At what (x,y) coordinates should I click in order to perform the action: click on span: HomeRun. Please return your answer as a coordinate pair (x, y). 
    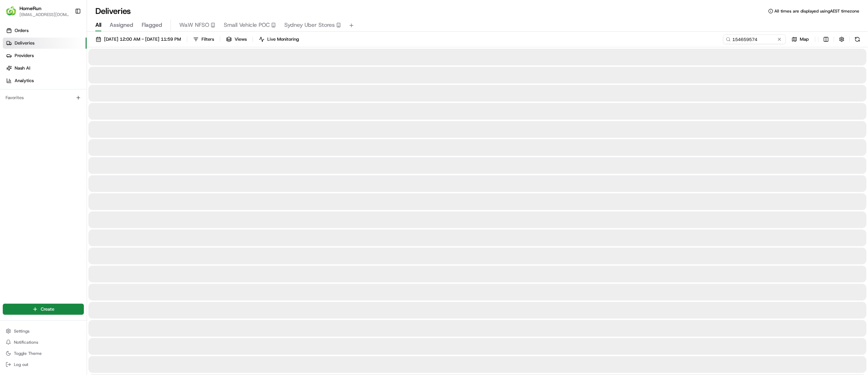
    Looking at the image, I should click on (30, 8).